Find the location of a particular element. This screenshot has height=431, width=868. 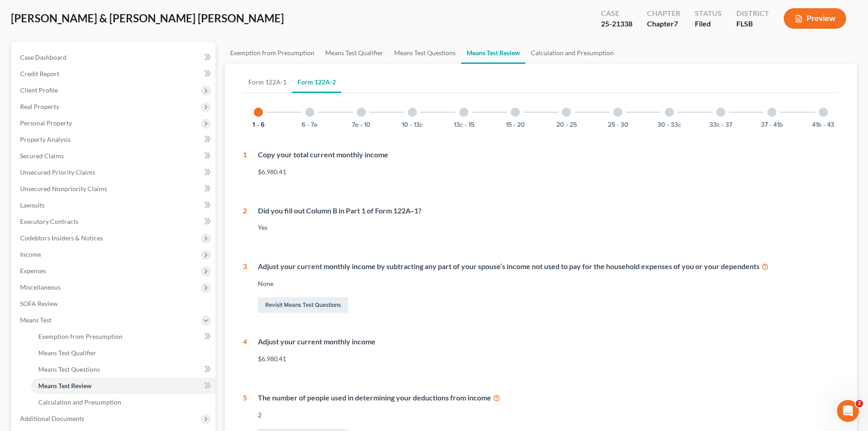

button: 6 - 7e is located at coordinates (310, 125).